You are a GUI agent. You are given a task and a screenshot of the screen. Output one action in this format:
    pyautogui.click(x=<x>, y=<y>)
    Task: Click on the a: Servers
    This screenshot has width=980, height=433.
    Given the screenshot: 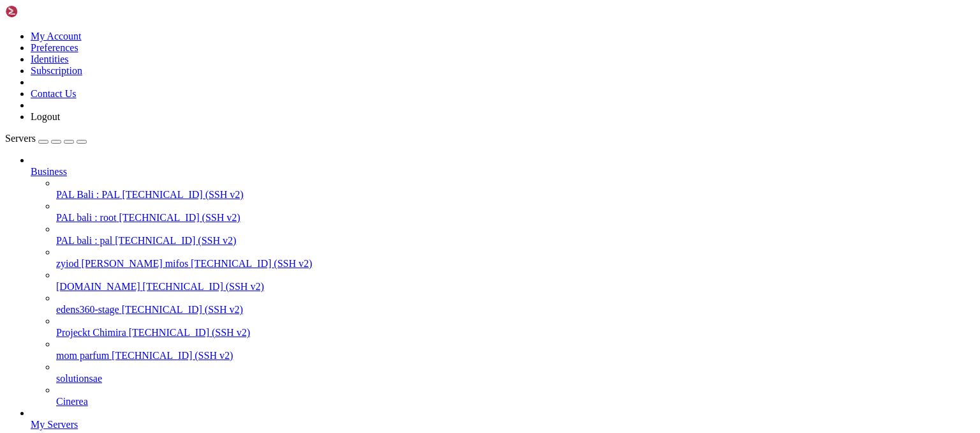 What is the action you would take?
    pyautogui.click(x=46, y=138)
    